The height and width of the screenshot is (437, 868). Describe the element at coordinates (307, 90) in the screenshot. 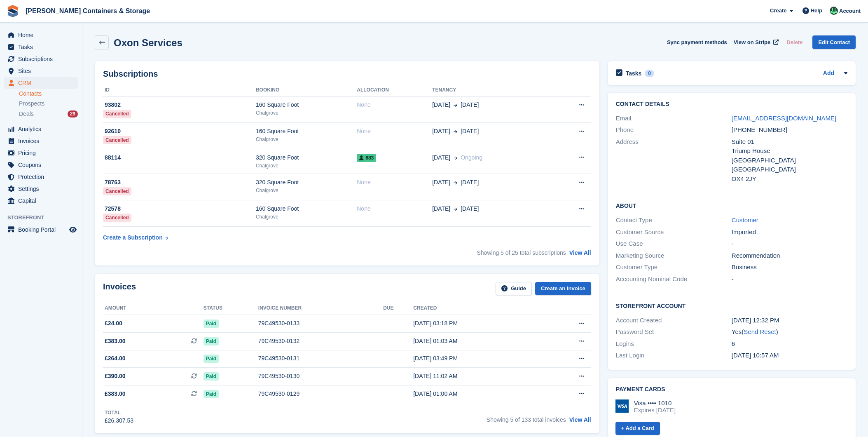

I see `th: Booking` at that location.